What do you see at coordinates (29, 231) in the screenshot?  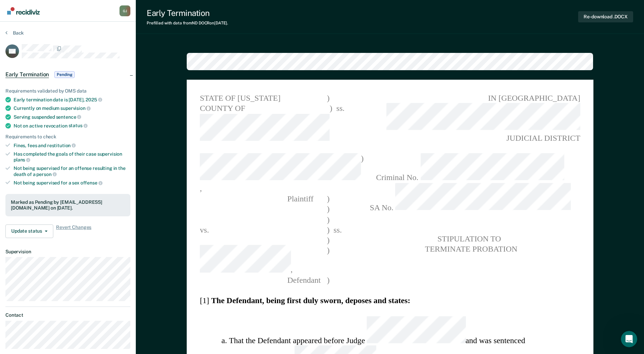 I see `button: Update status` at bounding box center [29, 231].